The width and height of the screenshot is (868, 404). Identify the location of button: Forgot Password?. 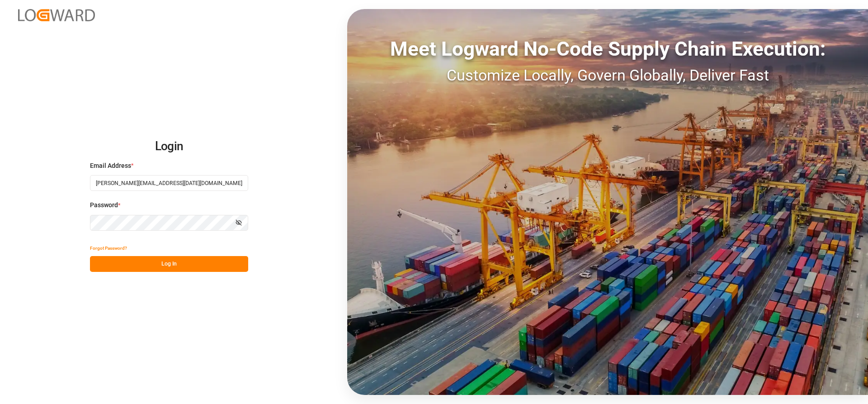
(108, 248).